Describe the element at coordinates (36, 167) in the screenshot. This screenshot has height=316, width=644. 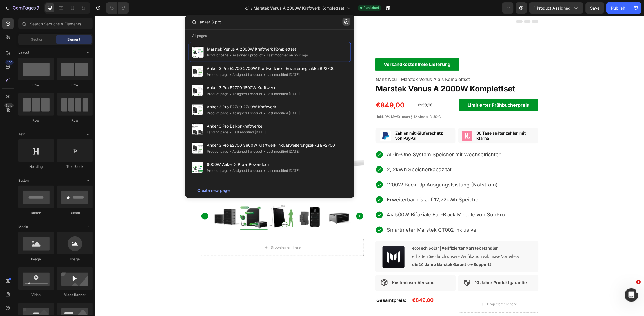
I see `div: Heading` at that location.